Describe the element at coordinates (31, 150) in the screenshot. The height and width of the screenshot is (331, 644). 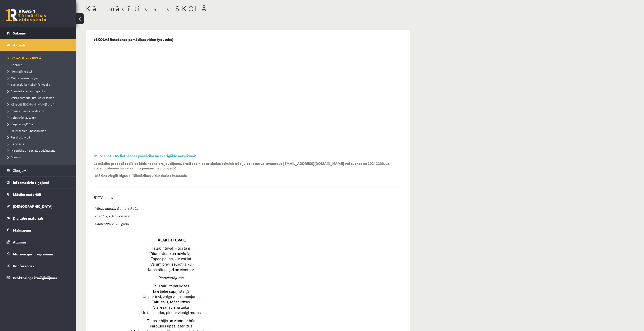
I see `span: Pilsoniskā un sociālā audzināšana` at that location.